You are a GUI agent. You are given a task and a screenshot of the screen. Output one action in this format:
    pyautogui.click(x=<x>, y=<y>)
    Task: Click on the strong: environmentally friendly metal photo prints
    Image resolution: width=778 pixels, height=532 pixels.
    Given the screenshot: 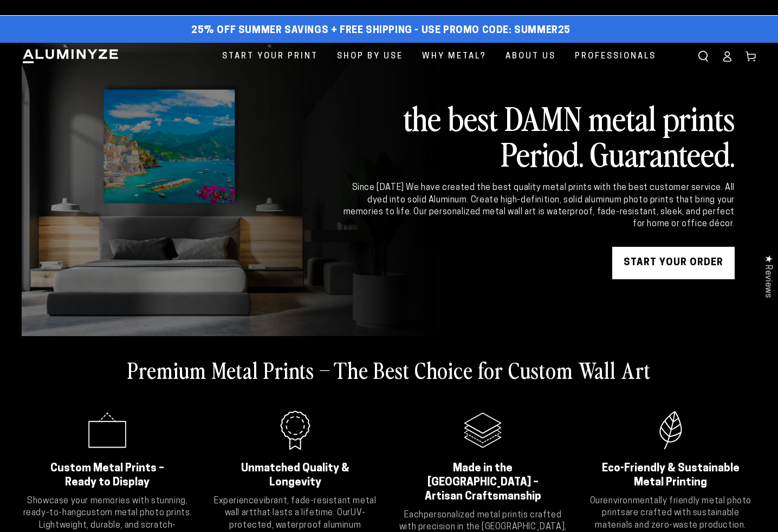 What is the action you would take?
    pyautogui.click(x=676, y=507)
    